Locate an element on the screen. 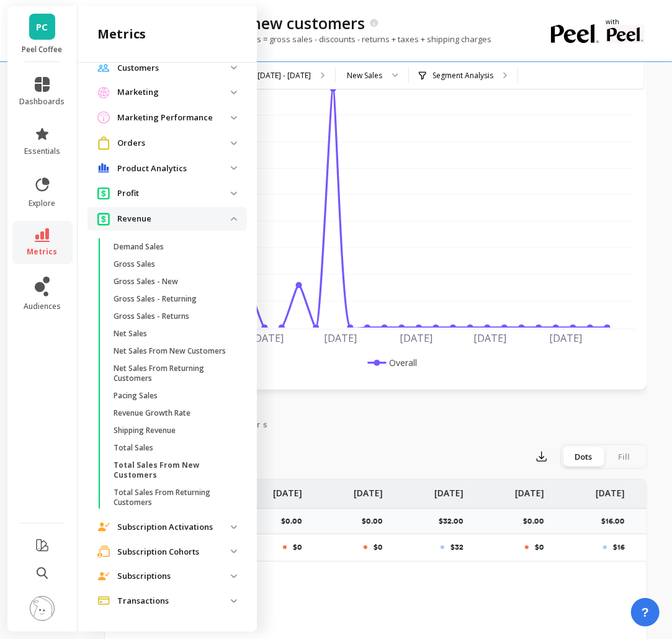 The width and height of the screenshot is (672, 639). span: dashboards is located at coordinates (42, 102).